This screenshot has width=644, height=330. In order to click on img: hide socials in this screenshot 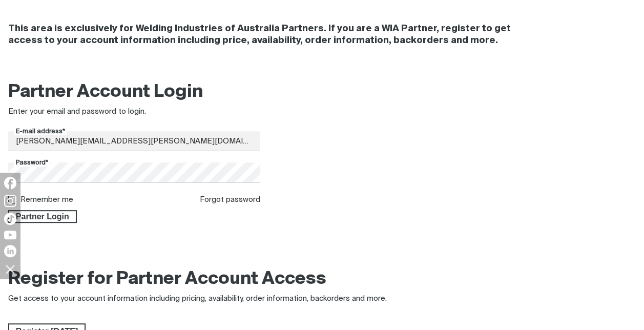, I will do `click(10, 269)`.